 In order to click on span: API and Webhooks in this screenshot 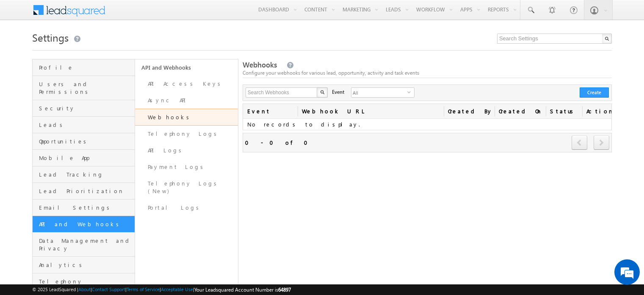, I will do `click(85, 224)`.